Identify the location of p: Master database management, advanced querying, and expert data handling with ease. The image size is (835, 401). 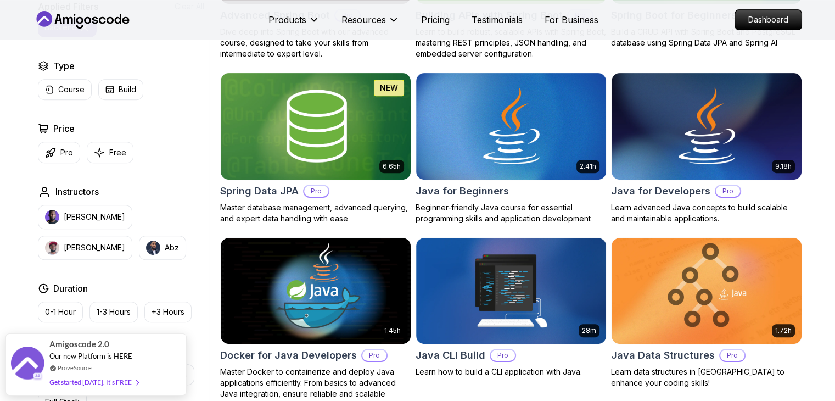
(315, 213).